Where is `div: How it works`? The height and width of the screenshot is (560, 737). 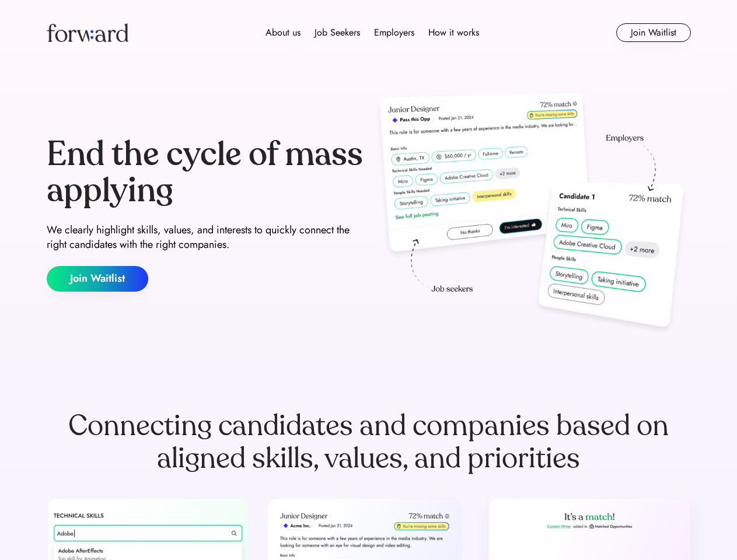 div: How it works is located at coordinates (453, 33).